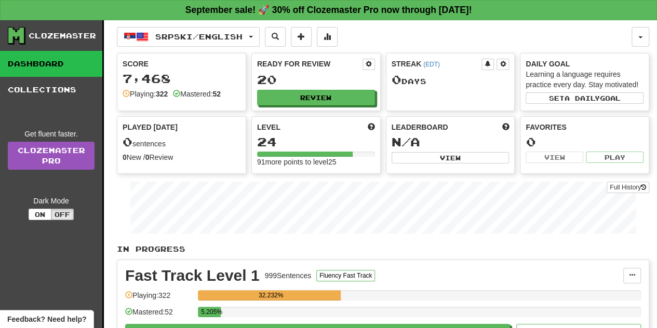 The height and width of the screenshot is (328, 657). Describe the element at coordinates (316, 162) in the screenshot. I see `div: 91 more points to level 25` at that location.